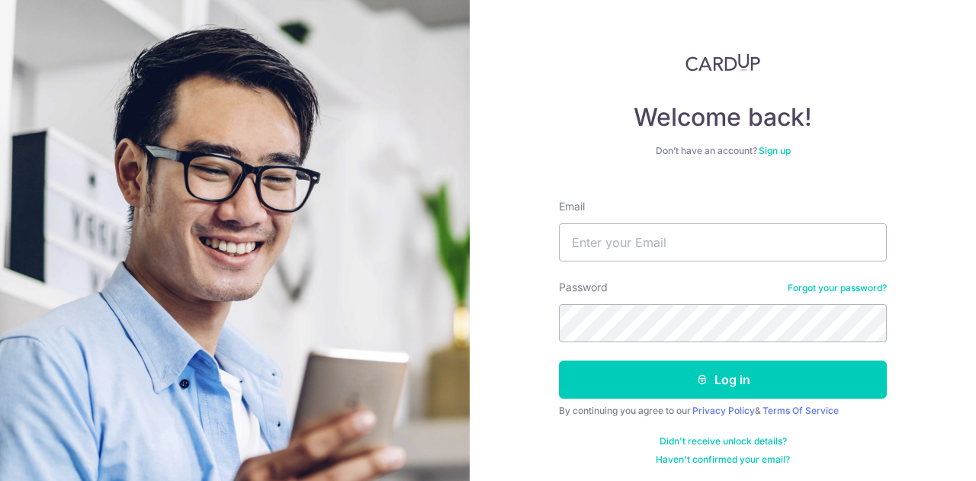 This screenshot has height=481, width=976. Describe the element at coordinates (801, 410) in the screenshot. I see `a: Terms Of Service` at that location.